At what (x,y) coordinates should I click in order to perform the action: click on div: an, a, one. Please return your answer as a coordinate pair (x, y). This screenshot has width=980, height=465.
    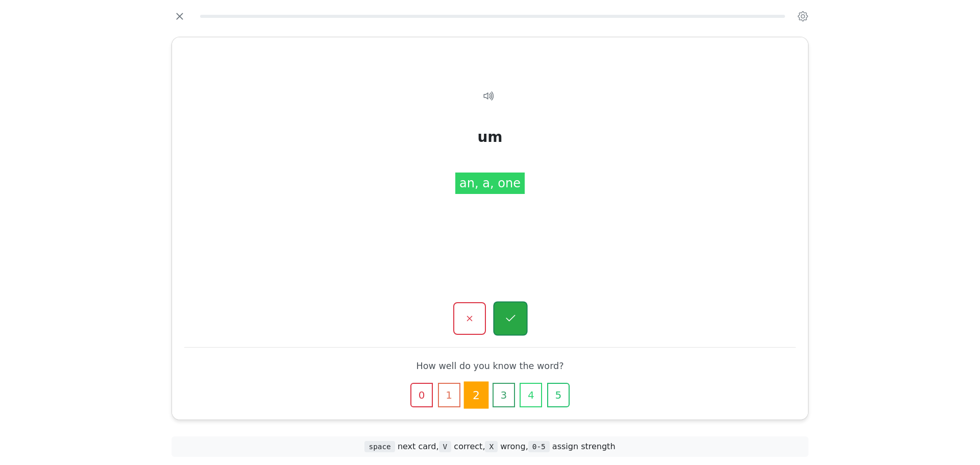
    Looking at the image, I should click on (490, 183).